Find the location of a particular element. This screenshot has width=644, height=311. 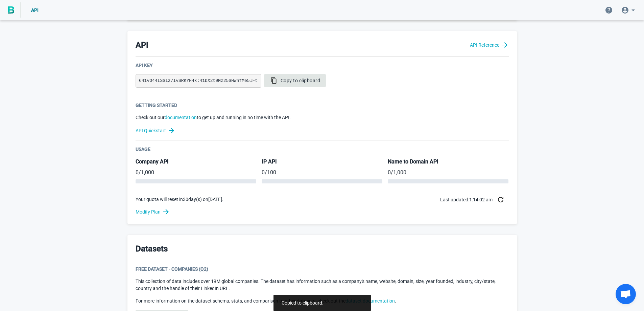

span: Copied to clipboard. is located at coordinates (302, 303).